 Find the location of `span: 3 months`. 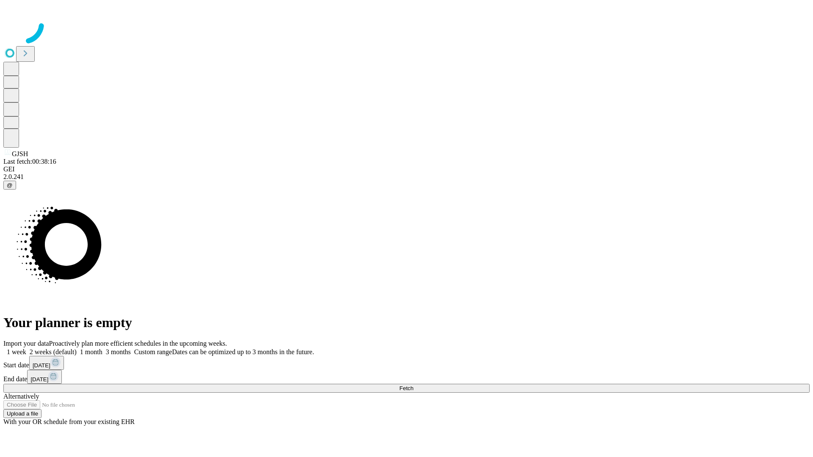

span: 3 months is located at coordinates (118, 352).